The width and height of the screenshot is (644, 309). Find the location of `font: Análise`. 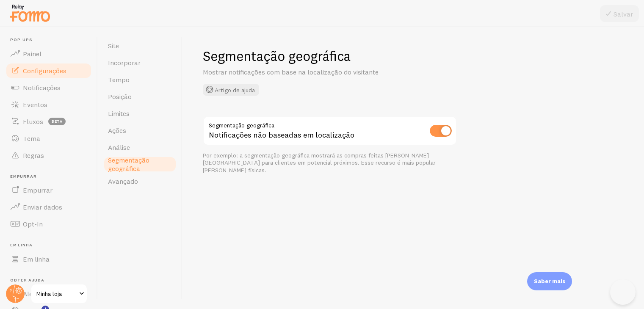

font: Análise is located at coordinates (119, 147).